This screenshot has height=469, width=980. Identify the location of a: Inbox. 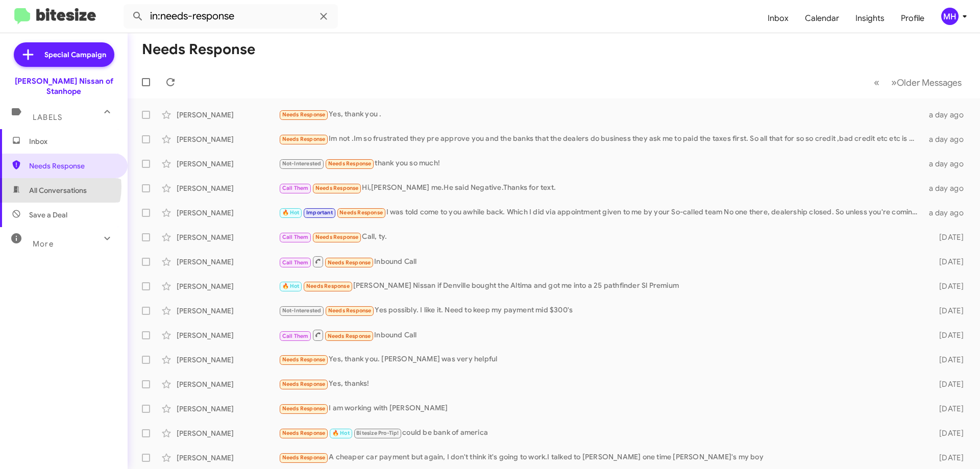
(778, 18).